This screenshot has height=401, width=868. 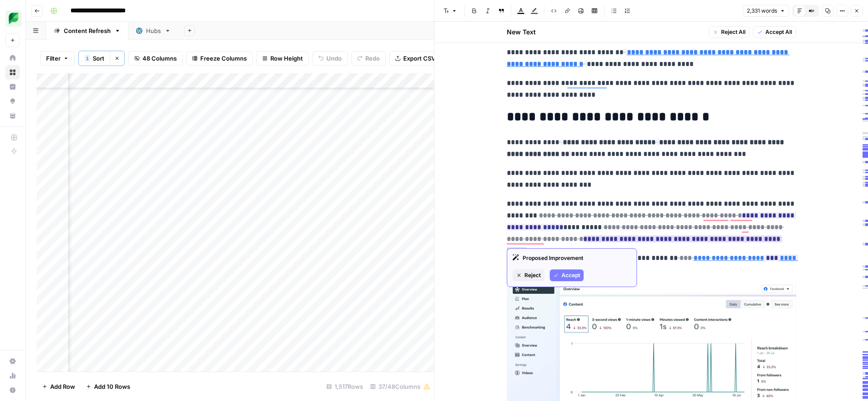 I want to click on a: Hubs, so click(x=153, y=31).